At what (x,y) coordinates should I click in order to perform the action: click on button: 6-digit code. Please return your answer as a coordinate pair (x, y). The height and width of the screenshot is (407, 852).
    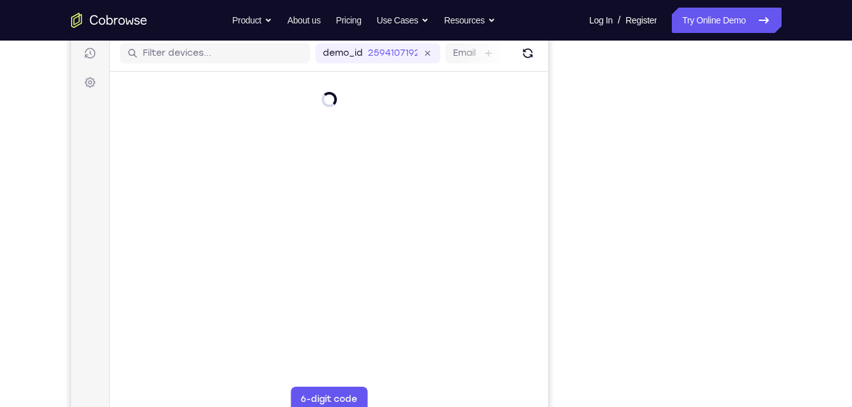
    Looking at the image, I should click on (257, 394).